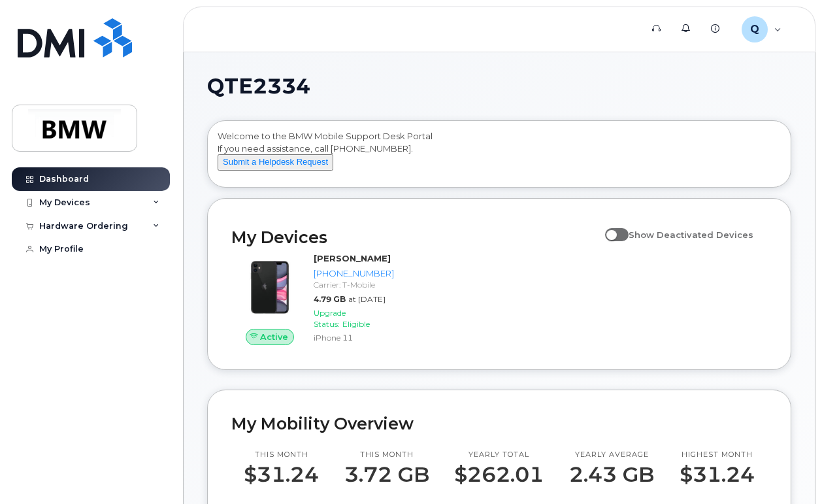  I want to click on span: Eligible, so click(356, 323).